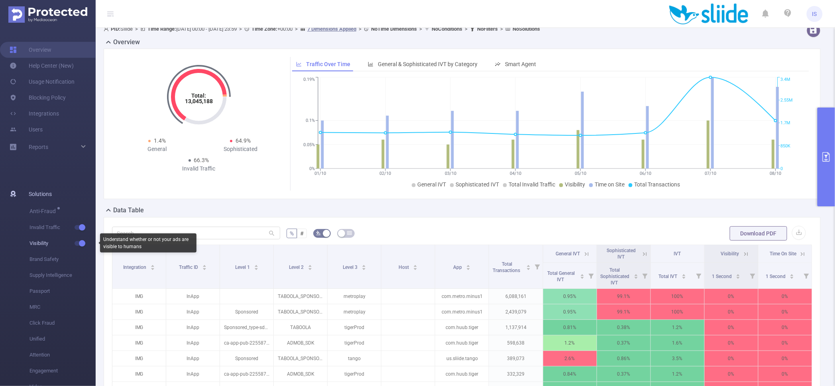  I want to click on b: No Conditions, so click(447, 29).